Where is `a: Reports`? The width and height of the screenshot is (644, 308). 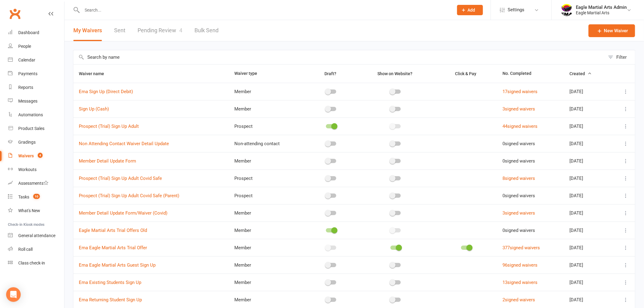 a: Reports is located at coordinates (36, 87).